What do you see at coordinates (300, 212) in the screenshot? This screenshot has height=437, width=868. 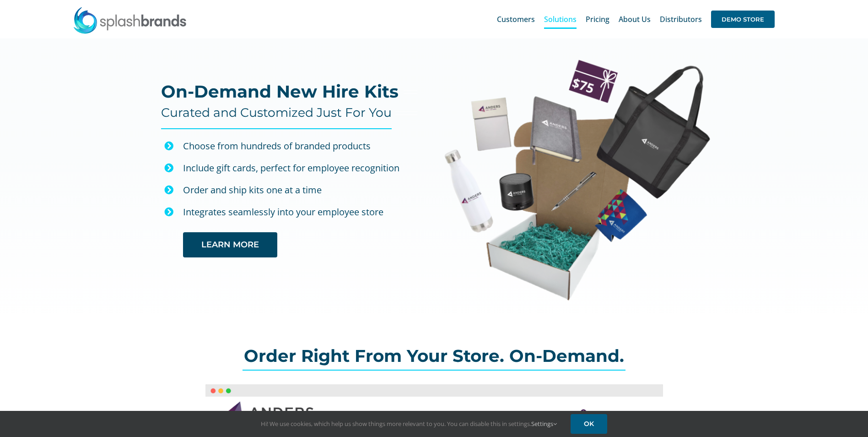 I see `p: Integrates seamlessly into your employee store` at bounding box center [300, 212].